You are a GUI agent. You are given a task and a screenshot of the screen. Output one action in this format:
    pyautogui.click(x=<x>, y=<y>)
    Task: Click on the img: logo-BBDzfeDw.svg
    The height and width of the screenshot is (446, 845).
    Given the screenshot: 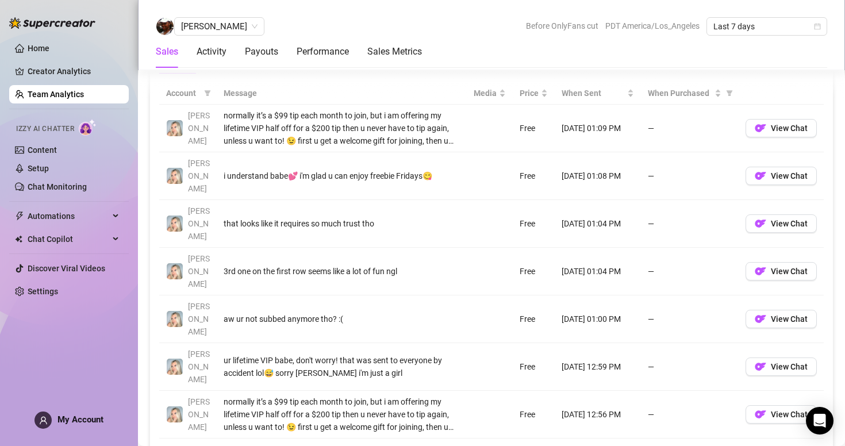 What is the action you would take?
    pyautogui.click(x=52, y=23)
    